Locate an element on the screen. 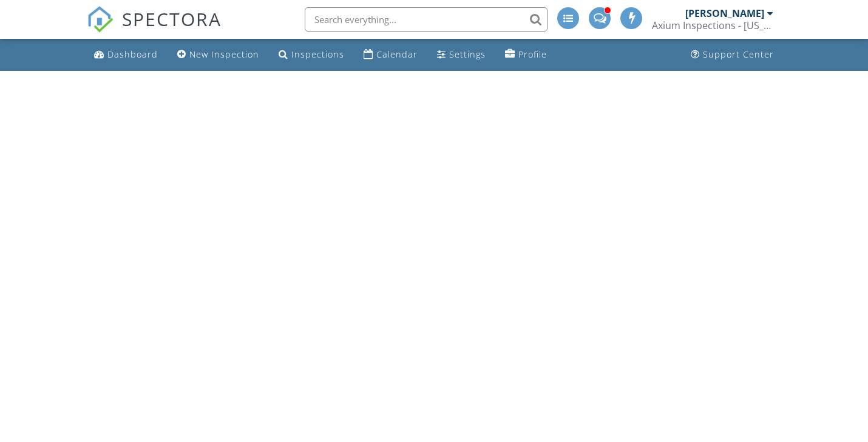 This screenshot has height=442, width=868. div: Profile is located at coordinates (532, 54).